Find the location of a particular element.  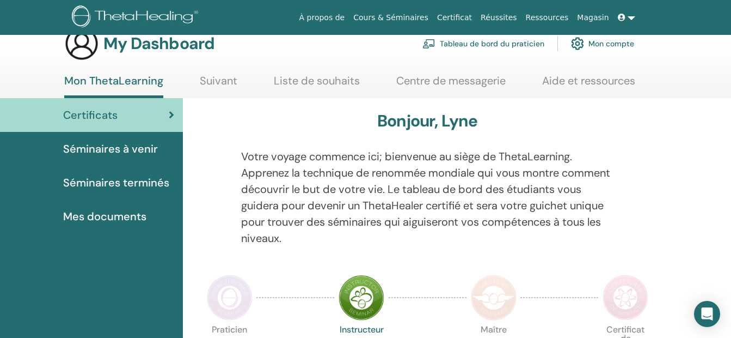

a: Mon ThetaLearning is located at coordinates (114, 86).